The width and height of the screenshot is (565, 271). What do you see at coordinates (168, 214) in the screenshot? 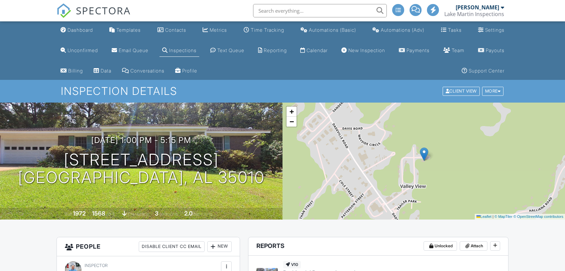
I see `span: bedrooms` at bounding box center [168, 214].